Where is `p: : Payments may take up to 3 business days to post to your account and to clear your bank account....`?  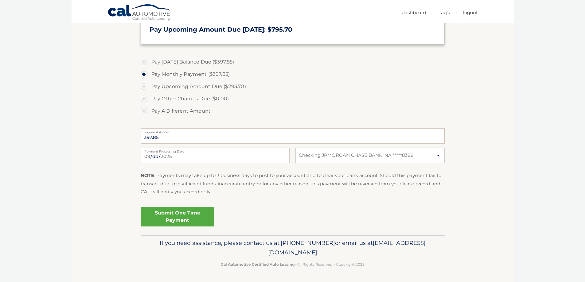
p: : Payments may take up to 3 business days to post to your account and to clear your bank account.... is located at coordinates (293, 184).